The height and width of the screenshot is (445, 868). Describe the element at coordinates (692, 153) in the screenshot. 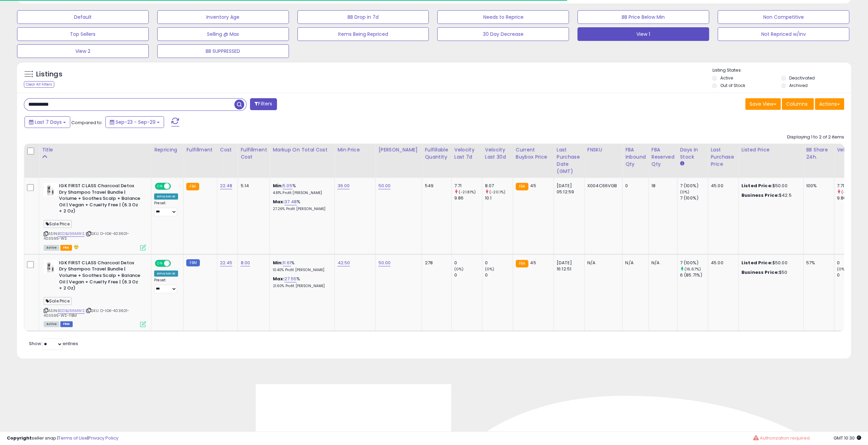

I see `div: Days In Stock` at that location.